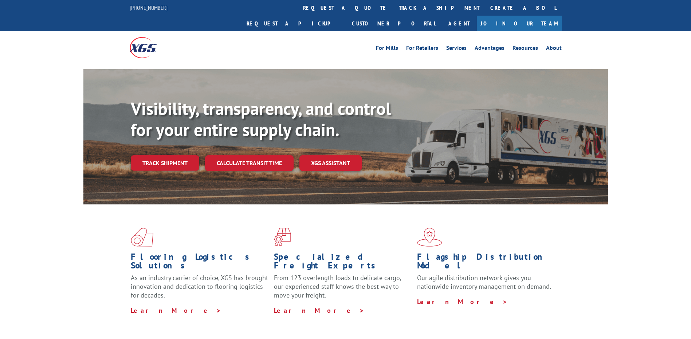 The height and width of the screenshot is (339, 691). Describe the element at coordinates (394, 23) in the screenshot. I see `a: Customer Portal` at that location.